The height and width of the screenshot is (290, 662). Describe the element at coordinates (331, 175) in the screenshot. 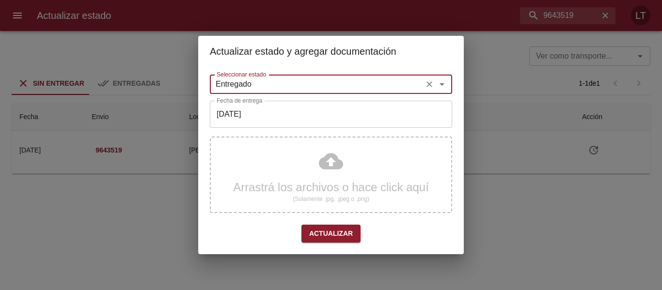

I see `div: Arrastrá los archivos o hace click aquí(Solamente .jpg, .jpeg o .png)` at that location.